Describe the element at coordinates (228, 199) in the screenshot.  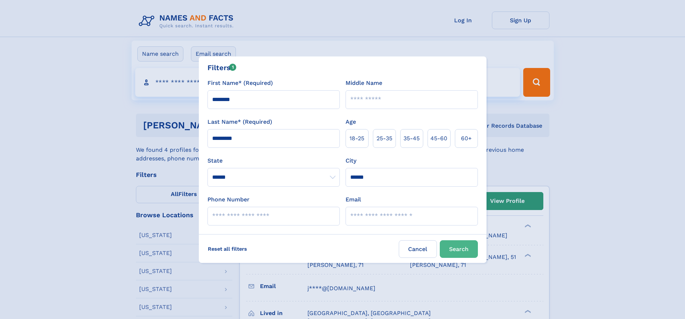
I see `label: Phone Number` at that location.